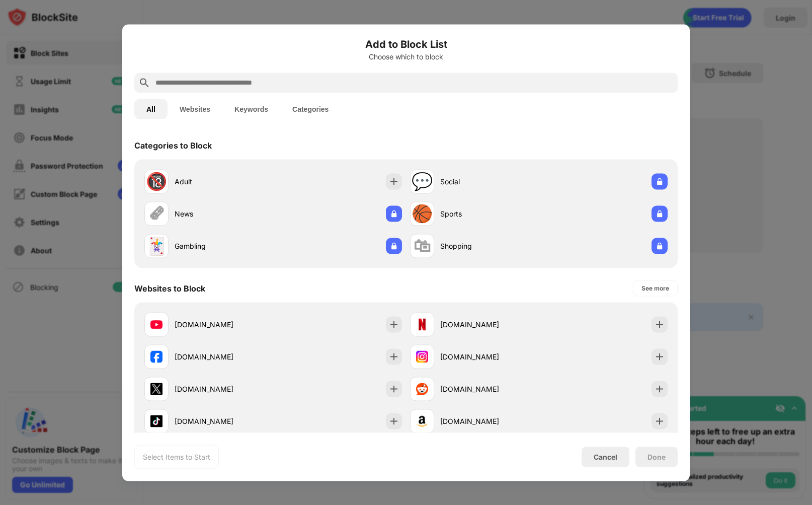 Image resolution: width=812 pixels, height=505 pixels. What do you see at coordinates (173, 145) in the screenshot?
I see `div: Categories to Block` at bounding box center [173, 145].